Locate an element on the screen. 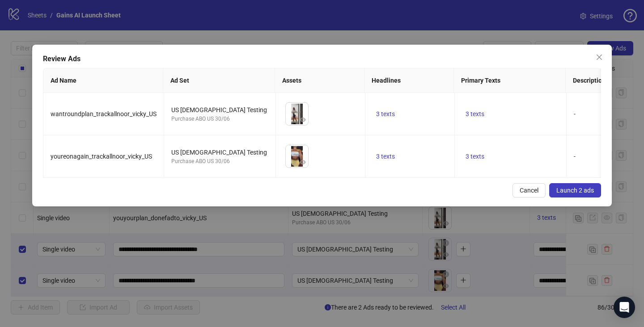 The image size is (644, 327). span: youreonagain_trackallnoor_vicky_US is located at coordinates (101, 156).